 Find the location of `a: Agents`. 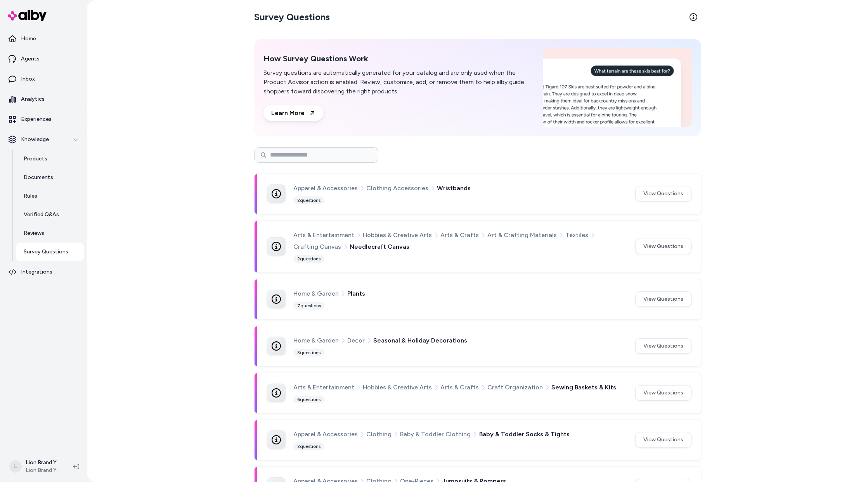

a: Agents is located at coordinates (43, 59).